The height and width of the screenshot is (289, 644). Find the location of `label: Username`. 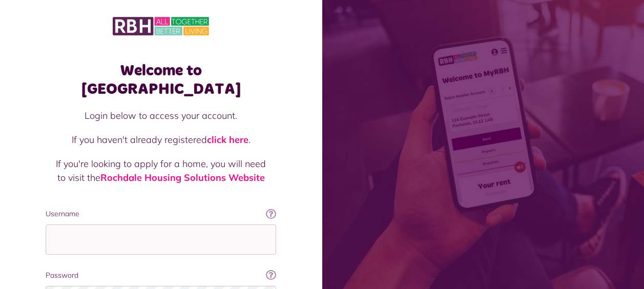

label: Username is located at coordinates (161, 214).